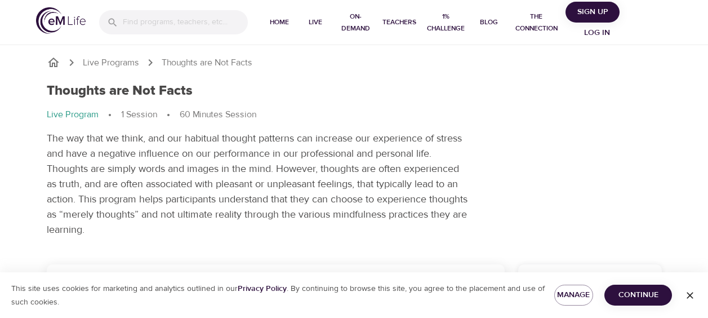  Describe the element at coordinates (262, 288) in the screenshot. I see `a: Privacy Policy` at that location.